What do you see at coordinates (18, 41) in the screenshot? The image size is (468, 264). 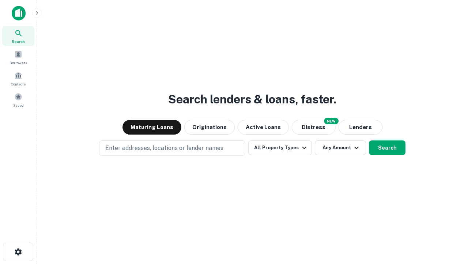 I see `span: Search` at bounding box center [18, 41].